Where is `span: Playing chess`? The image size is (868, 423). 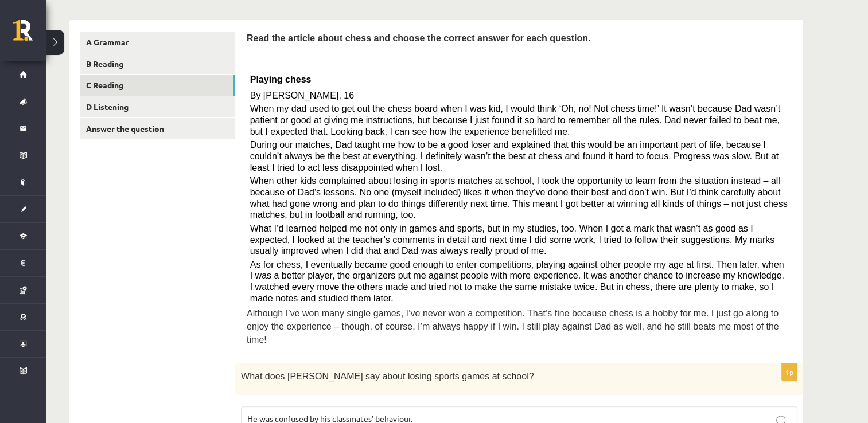 span: Playing chess is located at coordinates (281, 79).